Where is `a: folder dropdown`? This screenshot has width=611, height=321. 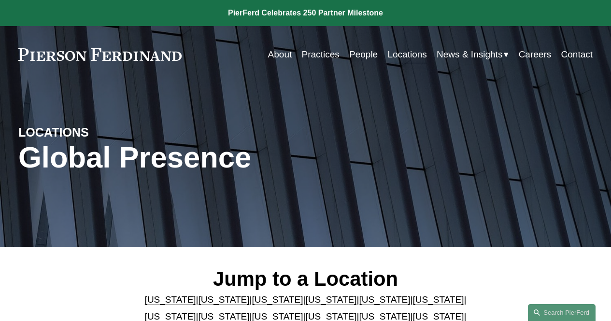 a: folder dropdown is located at coordinates (473, 55).